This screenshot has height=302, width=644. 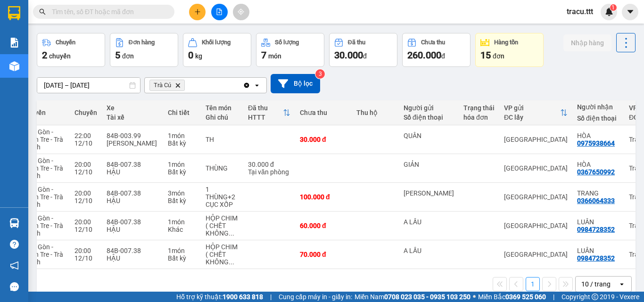 I want to click on input: Tìm tên, số ĐT hoặc mã đơn, so click(x=107, y=12).